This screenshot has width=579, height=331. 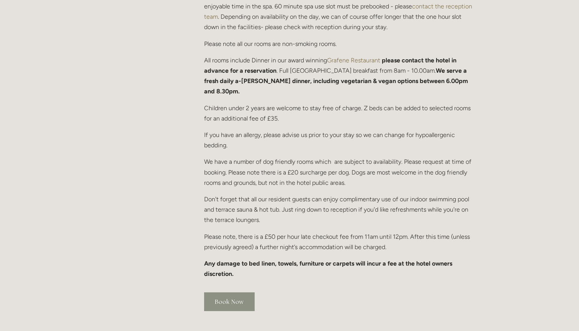 I want to click on a: Grafene Restaurant, so click(x=353, y=60).